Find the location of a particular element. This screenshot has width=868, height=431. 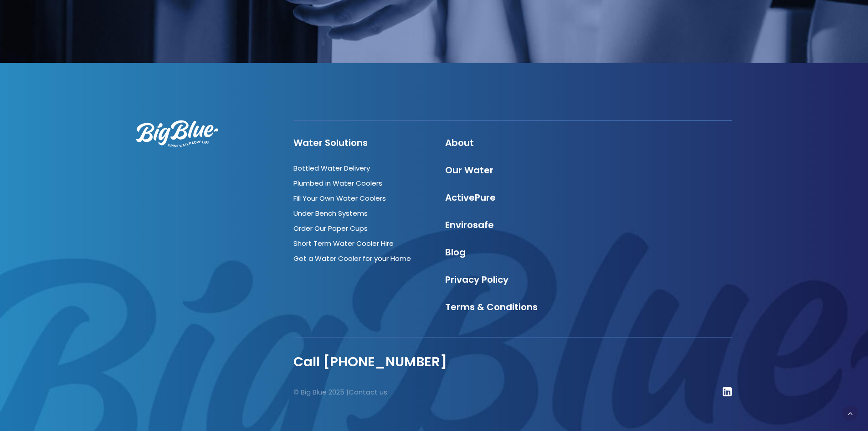

h4: Water Solutions is located at coordinates (361, 143).